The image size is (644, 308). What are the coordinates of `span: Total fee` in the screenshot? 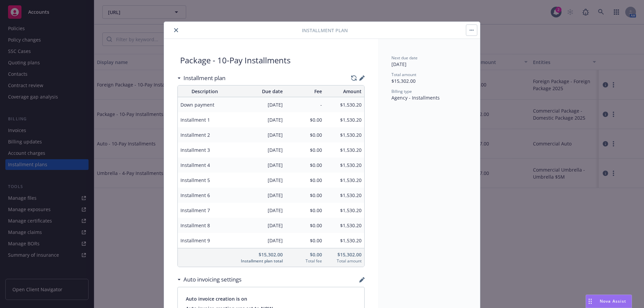 It's located at (305, 261).